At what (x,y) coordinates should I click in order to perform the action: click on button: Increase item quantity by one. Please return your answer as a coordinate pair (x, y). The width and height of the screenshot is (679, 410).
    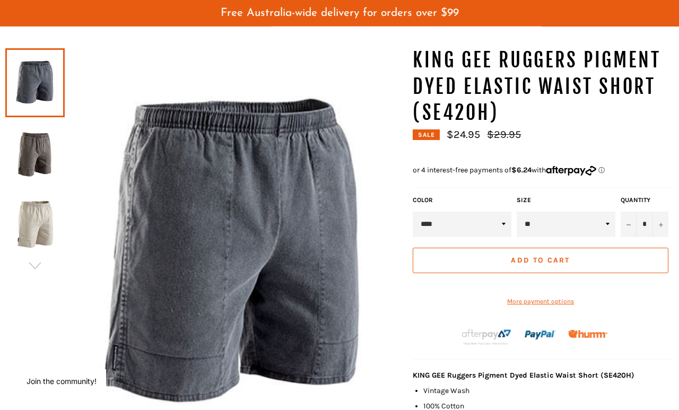
    Looking at the image, I should click on (660, 224).